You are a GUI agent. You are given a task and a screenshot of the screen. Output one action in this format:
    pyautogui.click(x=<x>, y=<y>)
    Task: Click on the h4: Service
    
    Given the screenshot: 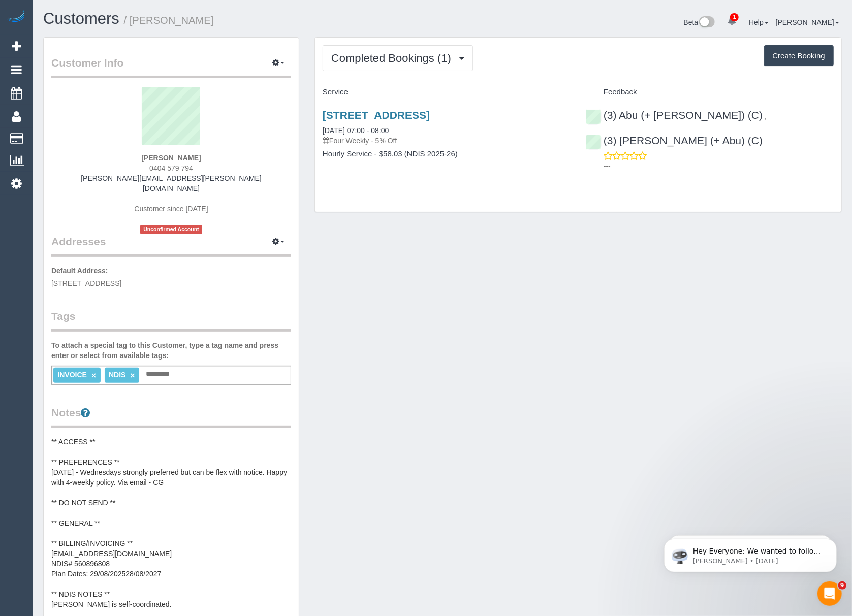 What is the action you would take?
    pyautogui.click(x=447, y=91)
    